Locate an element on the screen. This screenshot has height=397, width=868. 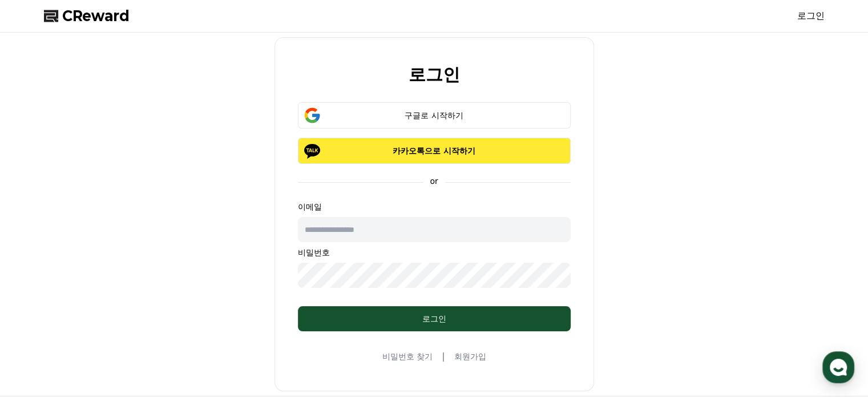
button: 로그인 is located at coordinates (434, 318).